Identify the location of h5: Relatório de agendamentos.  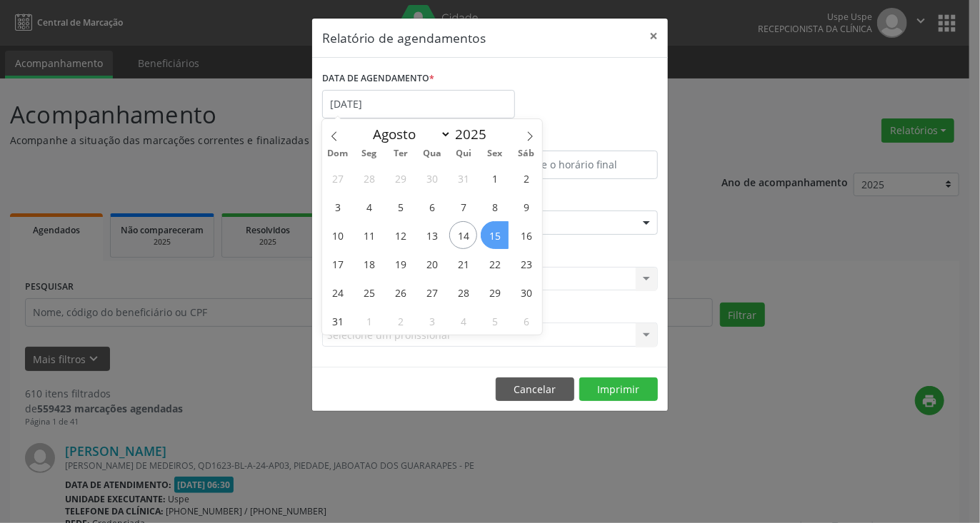
(403, 37).